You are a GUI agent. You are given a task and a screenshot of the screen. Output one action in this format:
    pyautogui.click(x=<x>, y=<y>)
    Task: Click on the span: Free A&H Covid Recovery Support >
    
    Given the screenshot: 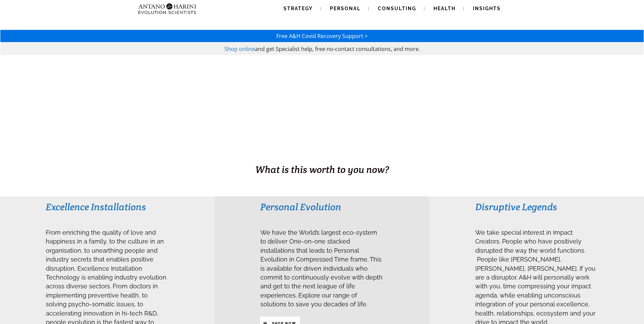 What is the action you would take?
    pyautogui.click(x=322, y=36)
    